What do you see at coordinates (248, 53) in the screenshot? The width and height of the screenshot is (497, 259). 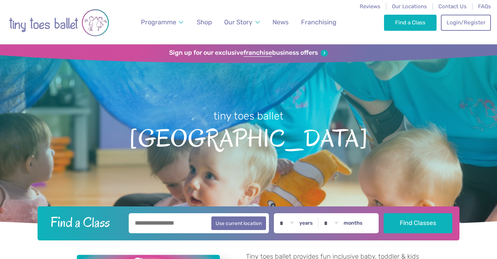 I see `a: Sign up for our exclusivefranchisebusiness offers` at bounding box center [248, 53].